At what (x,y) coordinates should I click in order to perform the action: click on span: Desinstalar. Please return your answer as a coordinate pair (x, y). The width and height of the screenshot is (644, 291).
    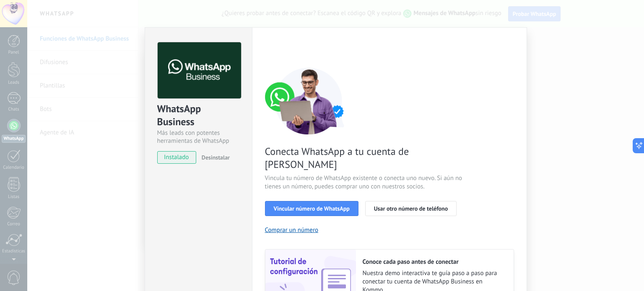
    Looking at the image, I should click on (216, 157).